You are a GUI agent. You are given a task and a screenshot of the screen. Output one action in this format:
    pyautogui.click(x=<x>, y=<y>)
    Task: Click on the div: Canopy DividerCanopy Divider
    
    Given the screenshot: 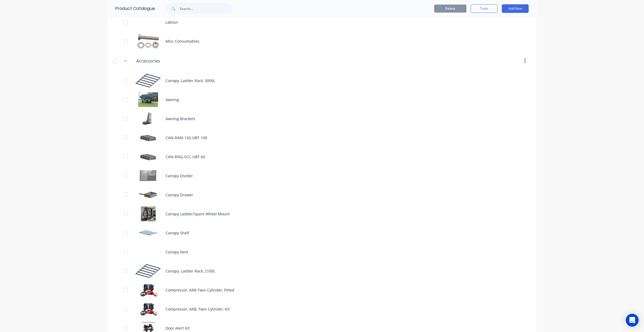 What is the action you would take?
    pyautogui.click(x=322, y=175)
    